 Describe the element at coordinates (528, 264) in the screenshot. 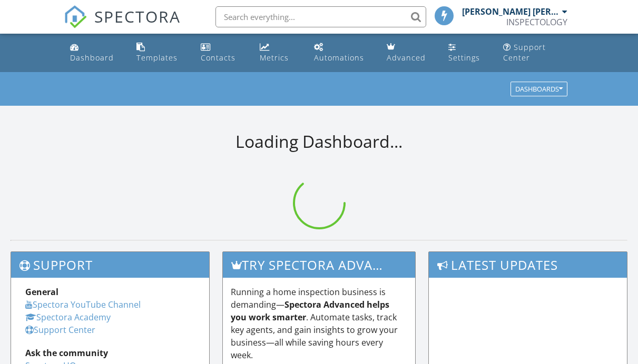

I see `h3: Latest Updates` at that location.